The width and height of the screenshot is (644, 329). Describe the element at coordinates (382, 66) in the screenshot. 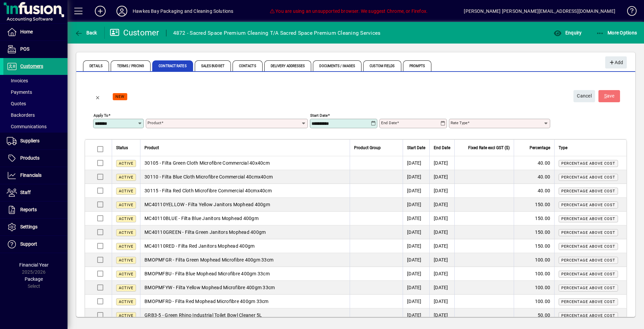

I see `span: Custom Fields` at that location.